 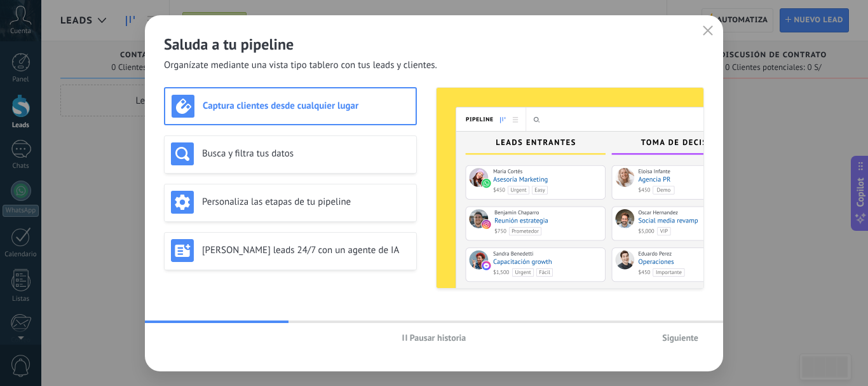 What do you see at coordinates (438, 338) in the screenshot?
I see `span: Pausar historia` at bounding box center [438, 338].